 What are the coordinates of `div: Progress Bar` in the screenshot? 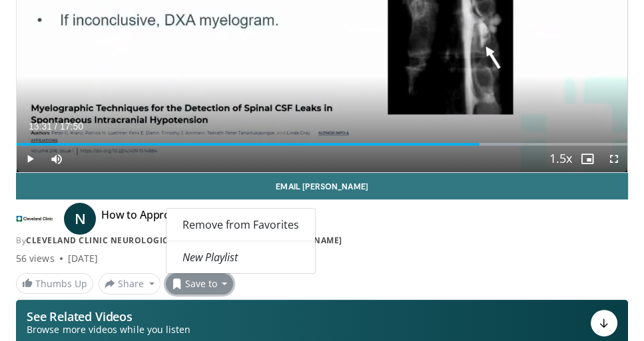 It's located at (322, 144).